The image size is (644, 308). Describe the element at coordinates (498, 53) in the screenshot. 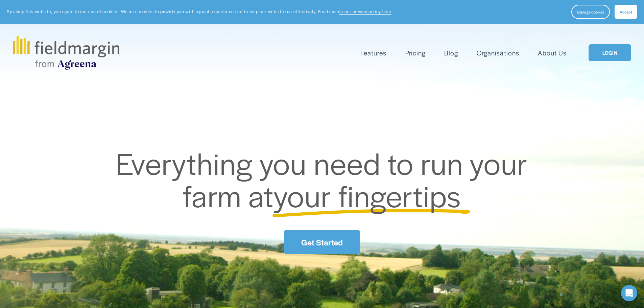

I see `a: Organisations` at that location.